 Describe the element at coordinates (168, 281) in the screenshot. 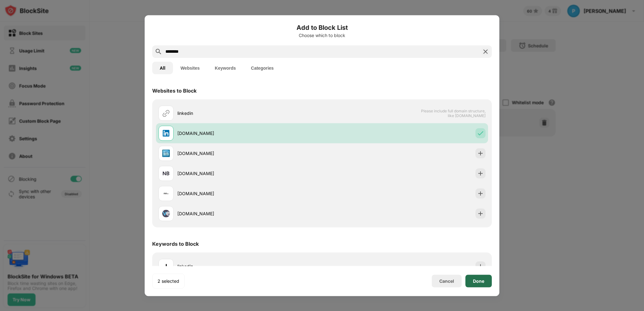

I see `div: 2 selected` at that location.